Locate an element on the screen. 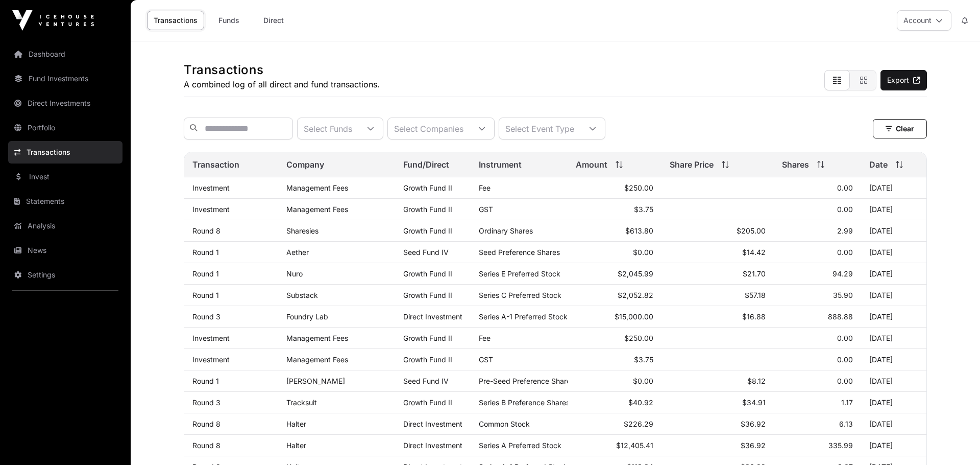  p: A combined log of all direct and fund transactions. is located at coordinates (282, 84).